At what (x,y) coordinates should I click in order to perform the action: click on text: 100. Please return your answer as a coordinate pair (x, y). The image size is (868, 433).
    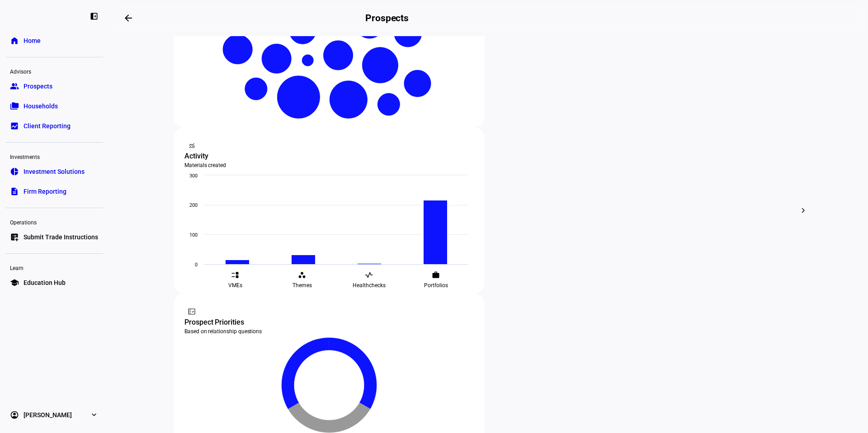
    Looking at the image, I should click on (193, 235).